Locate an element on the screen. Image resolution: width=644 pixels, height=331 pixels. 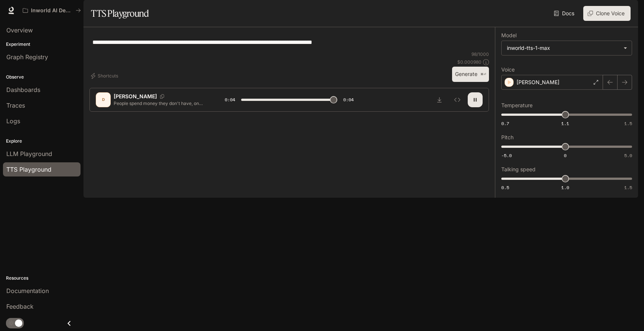
span: 0.7 is located at coordinates (505, 123).